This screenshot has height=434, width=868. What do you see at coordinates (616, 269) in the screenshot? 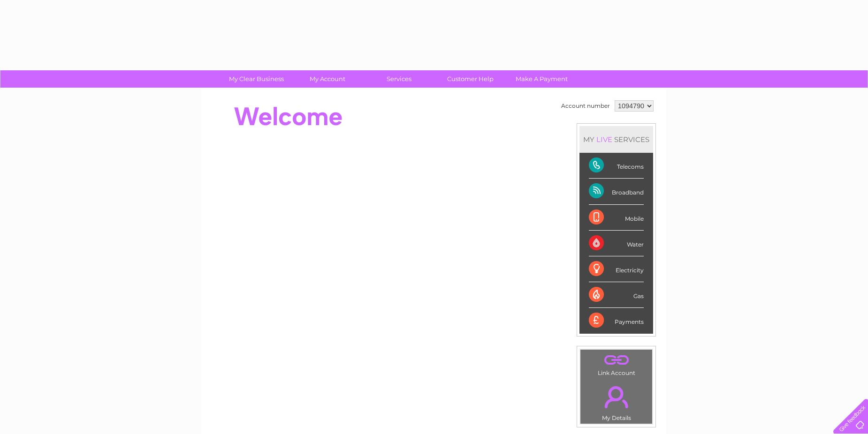
I see `div: Electricity` at bounding box center [616, 269].